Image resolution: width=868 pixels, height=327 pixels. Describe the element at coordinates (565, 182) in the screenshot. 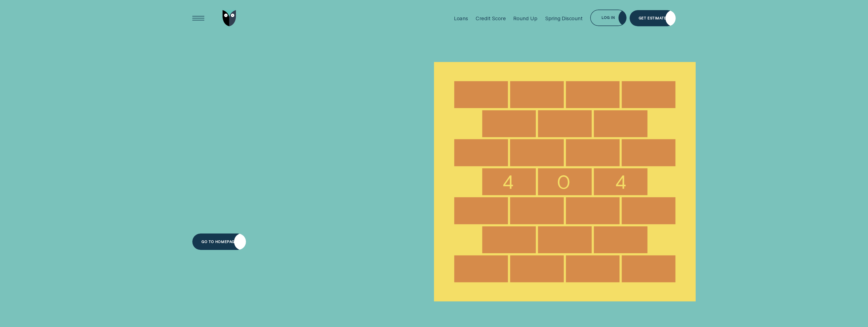

I see `img: 404 NOT FOUND` at that location.